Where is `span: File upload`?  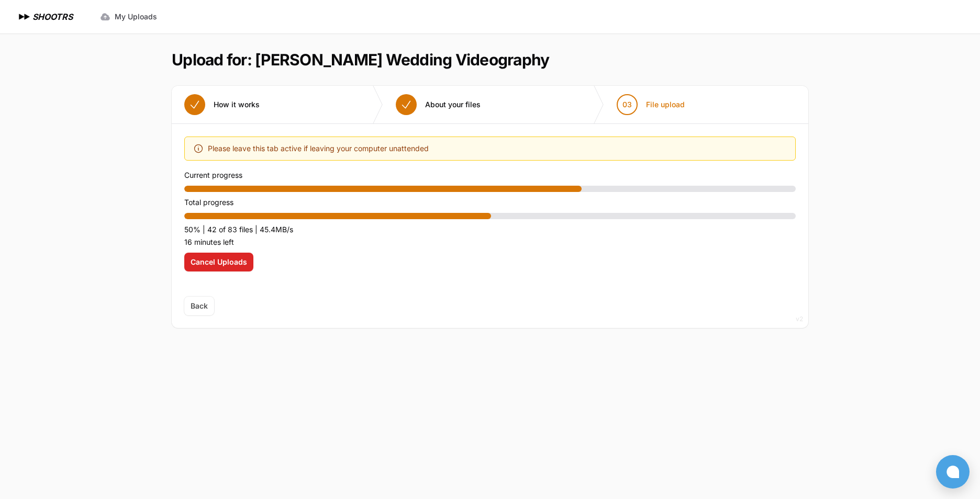
span: File upload is located at coordinates (665, 104).